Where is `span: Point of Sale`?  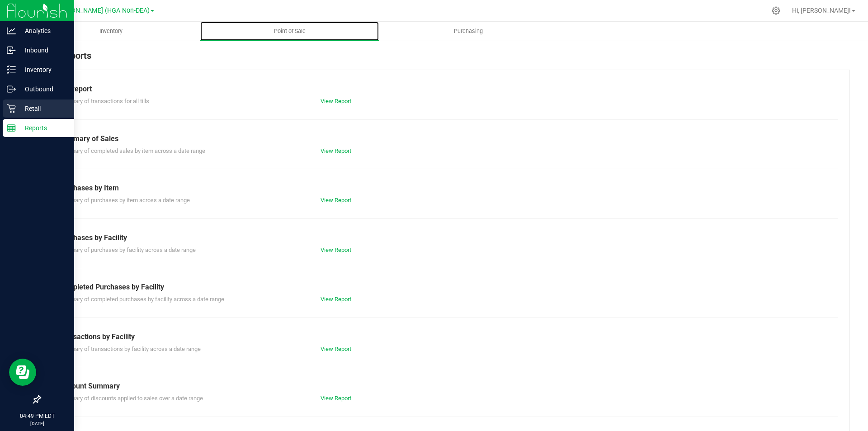 span: Point of Sale is located at coordinates (290, 31).